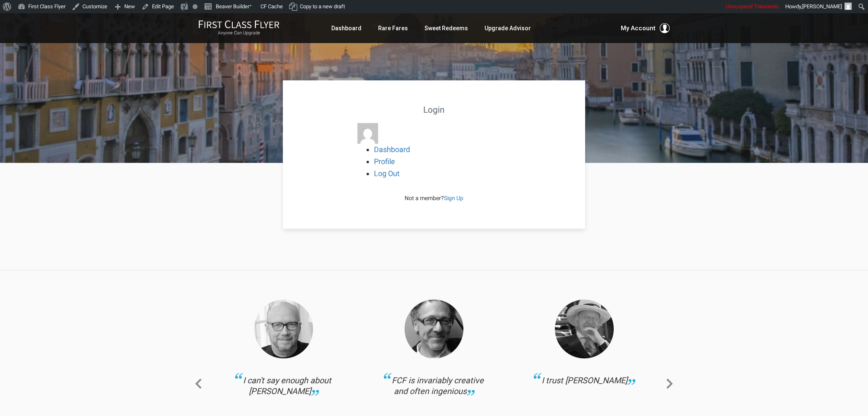 Image resolution: width=868 pixels, height=416 pixels. I want to click on img: First Class Flyer, so click(239, 24).